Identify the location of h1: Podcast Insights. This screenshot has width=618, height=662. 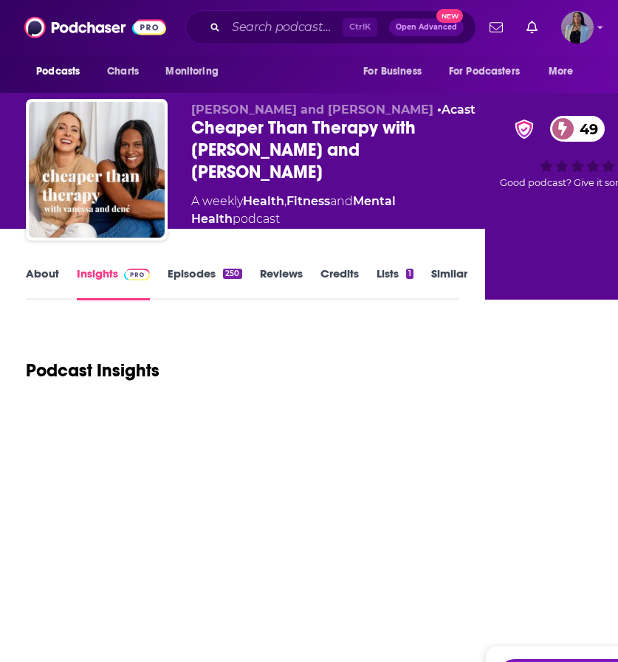
(92, 370).